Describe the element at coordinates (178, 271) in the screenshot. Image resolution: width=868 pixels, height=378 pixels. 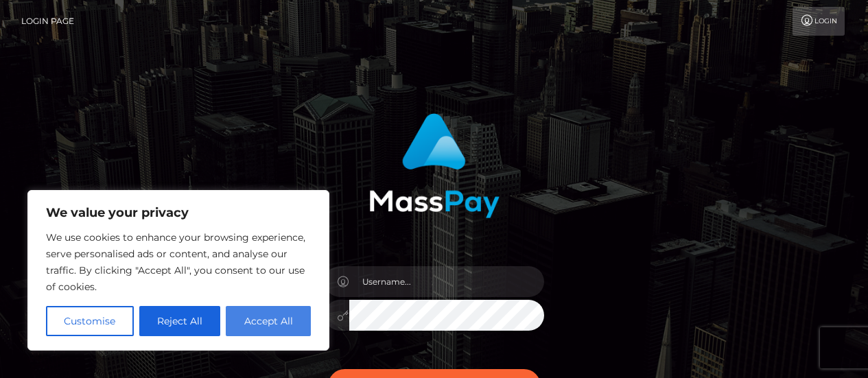
I see `div: We value your privacy` at that location.